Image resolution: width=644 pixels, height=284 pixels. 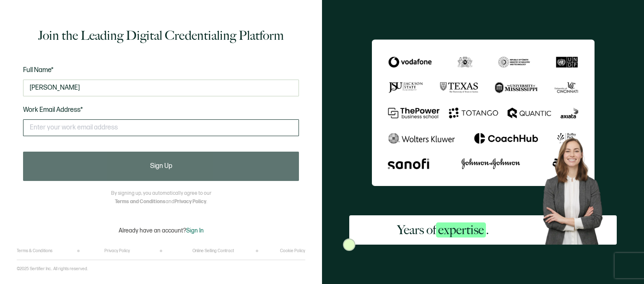 What do you see at coordinates (161, 166) in the screenshot?
I see `button: Sign Up` at bounding box center [161, 166].